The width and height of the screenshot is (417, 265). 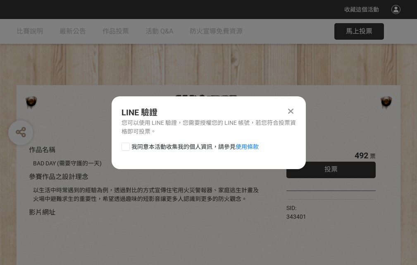 I want to click on a: 使用條款, so click(x=247, y=147).